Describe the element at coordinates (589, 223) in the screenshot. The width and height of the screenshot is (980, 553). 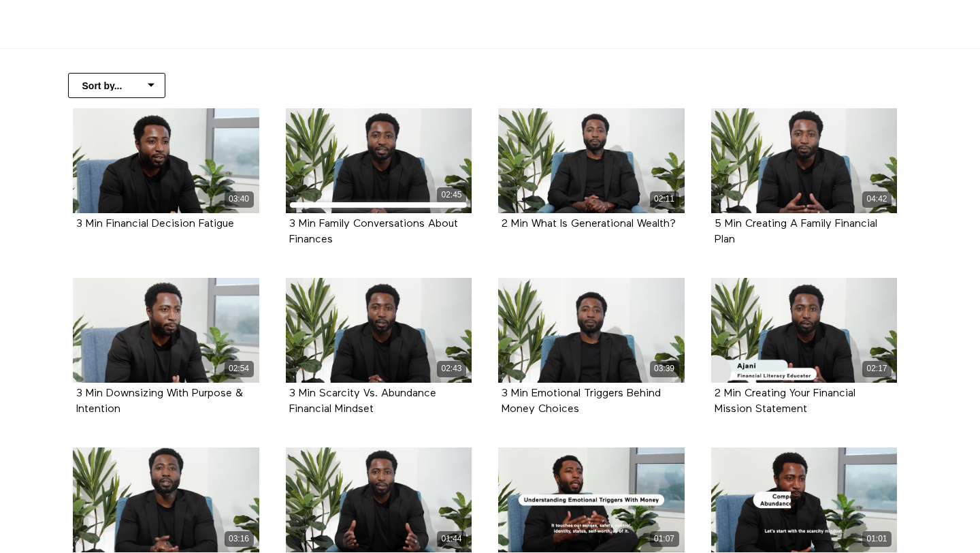
I see `a: 2 Min What Is Generational Wealth?` at that location.